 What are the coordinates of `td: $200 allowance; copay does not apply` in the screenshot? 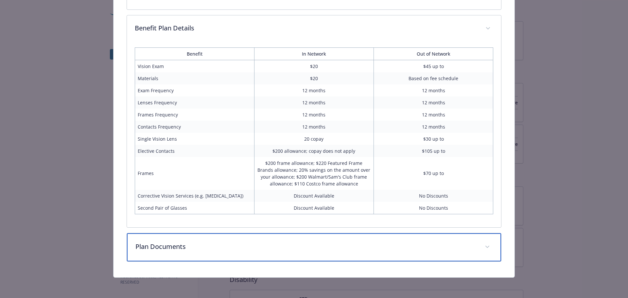 It's located at (314, 151).